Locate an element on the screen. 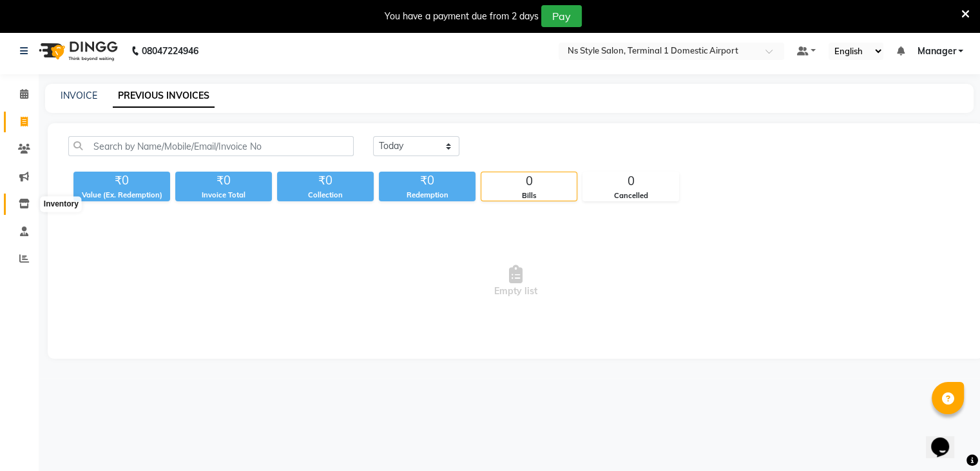  div: You have a payment due from 2 days is located at coordinates (462, 16).